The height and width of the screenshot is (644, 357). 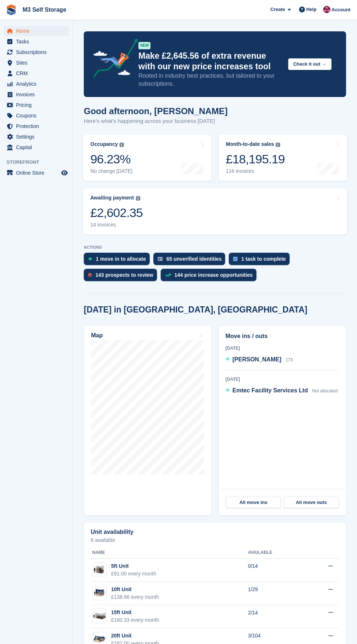 I want to click on a: 1 move in to allocate, so click(x=118, y=261).